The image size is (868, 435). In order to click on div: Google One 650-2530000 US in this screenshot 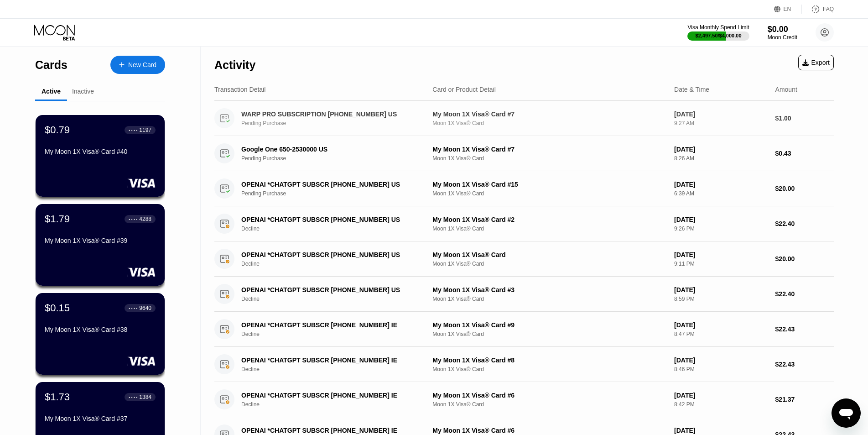, I will do `click(330, 149)`.